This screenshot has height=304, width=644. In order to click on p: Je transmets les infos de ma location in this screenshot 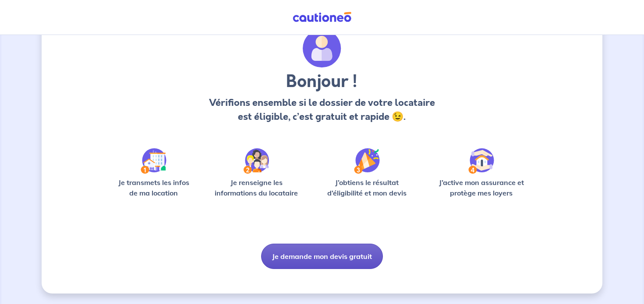, I will do `click(153, 187)`.